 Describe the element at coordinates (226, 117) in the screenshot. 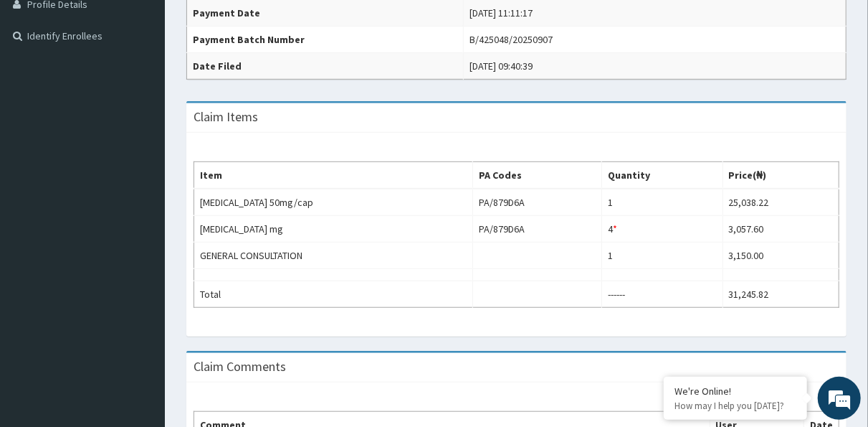

I see `h3: Claim Items` at that location.